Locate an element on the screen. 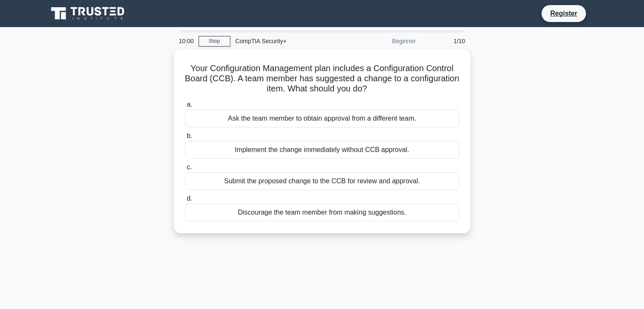 The height and width of the screenshot is (309, 644). span: c. is located at coordinates (190, 167).